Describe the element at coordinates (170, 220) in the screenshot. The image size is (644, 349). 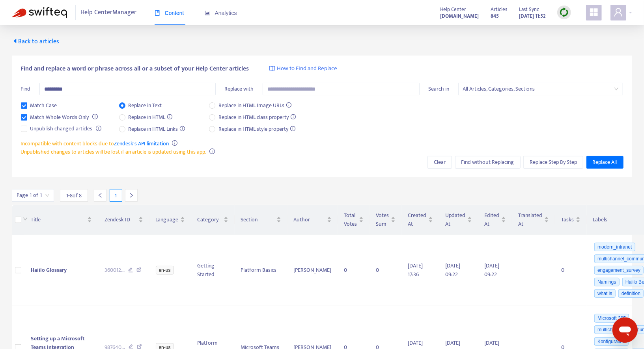
I see `th: Language` at that location.